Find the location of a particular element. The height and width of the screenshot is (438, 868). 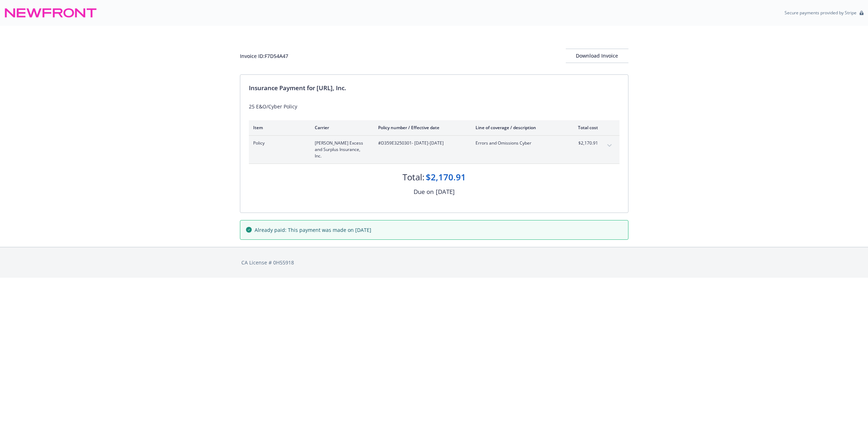

div: Invoice ID: F7D54A47 is located at coordinates (264, 56).